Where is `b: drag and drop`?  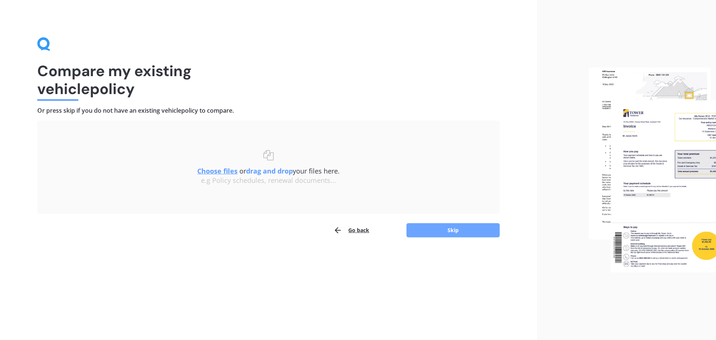 b: drag and drop is located at coordinates (269, 171).